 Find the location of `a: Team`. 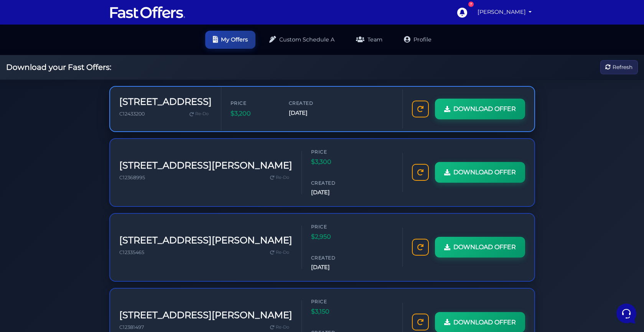

a: Team is located at coordinates (369, 40).